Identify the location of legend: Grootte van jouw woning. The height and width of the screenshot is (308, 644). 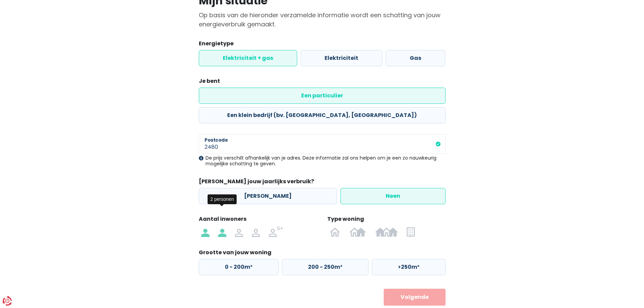
(322, 253).